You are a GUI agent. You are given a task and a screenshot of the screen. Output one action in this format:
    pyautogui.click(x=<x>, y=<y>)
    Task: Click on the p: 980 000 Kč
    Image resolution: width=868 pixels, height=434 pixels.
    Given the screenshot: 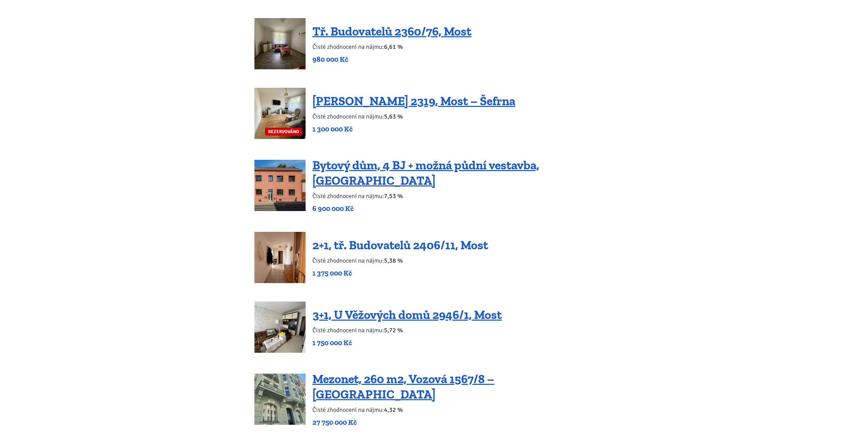 What is the action you would take?
    pyautogui.click(x=391, y=60)
    